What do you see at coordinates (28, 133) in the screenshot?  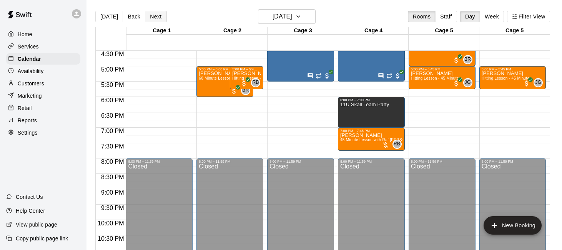 I see `p: Settings` at bounding box center [28, 133].